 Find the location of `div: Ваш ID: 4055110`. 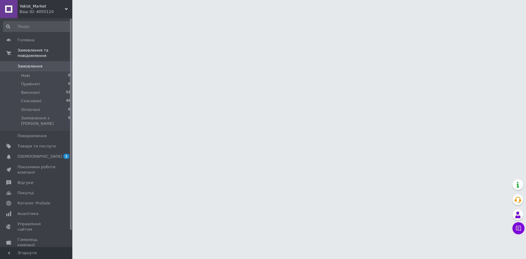

div: Ваш ID: 4055110 is located at coordinates (46, 12).